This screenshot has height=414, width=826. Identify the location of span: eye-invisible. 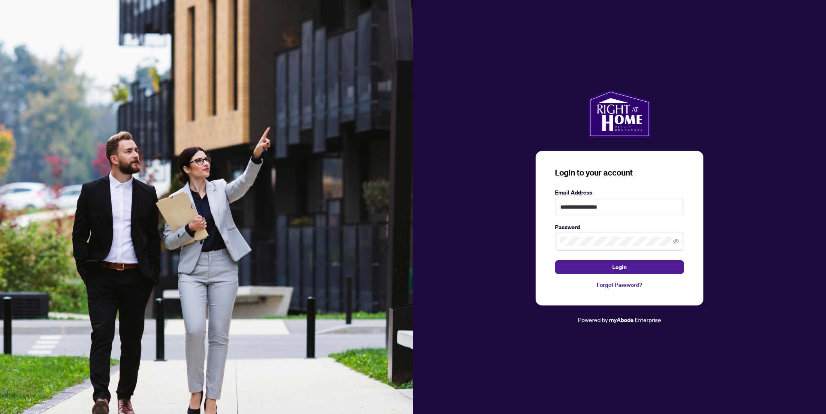
(676, 241).